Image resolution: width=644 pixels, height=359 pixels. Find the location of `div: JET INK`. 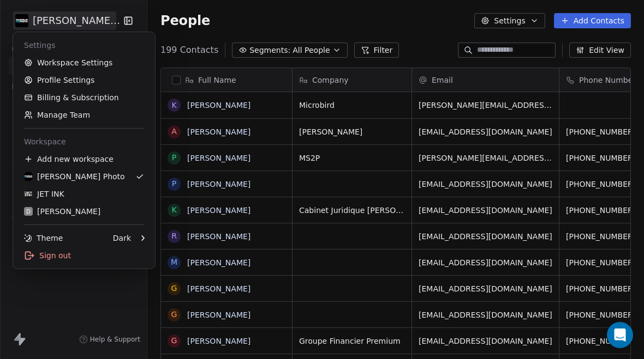

div: JET INK is located at coordinates (44, 194).